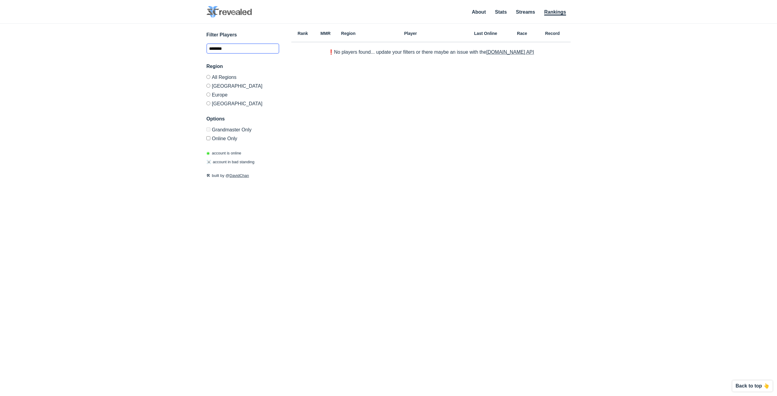  Describe the element at coordinates (239, 175) in the screenshot. I see `a: DavidChan` at that location.